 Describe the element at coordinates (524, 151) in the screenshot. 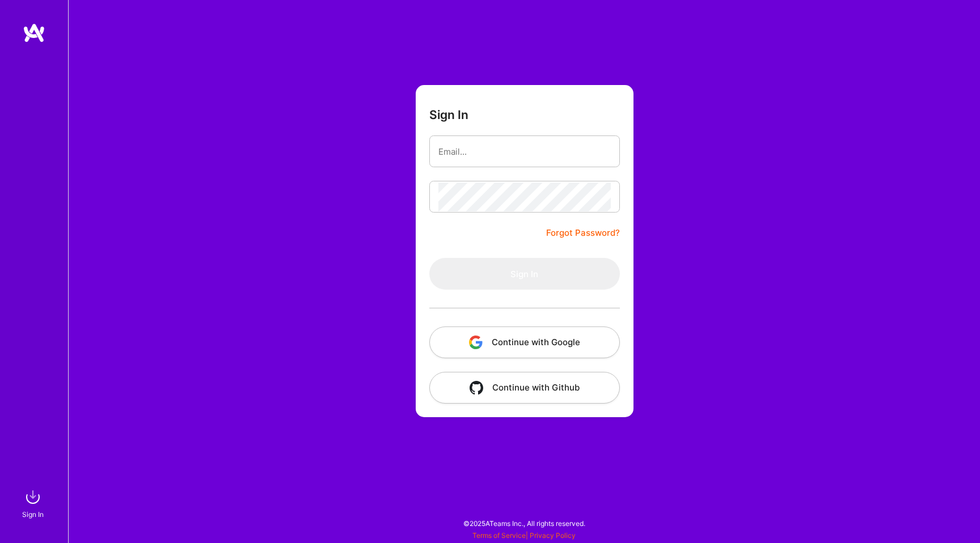

I see `input: Email...` at that location.